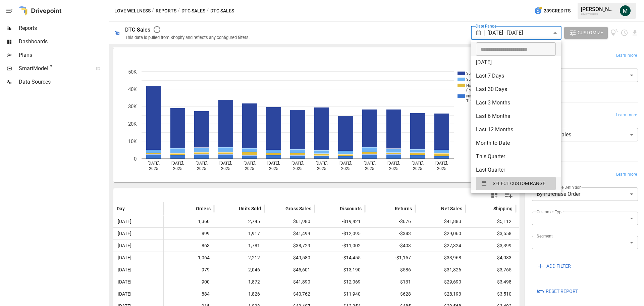 This screenshot has width=644, height=306. What do you see at coordinates (515, 76) in the screenshot?
I see `li: Last 7 Days` at bounding box center [515, 76].